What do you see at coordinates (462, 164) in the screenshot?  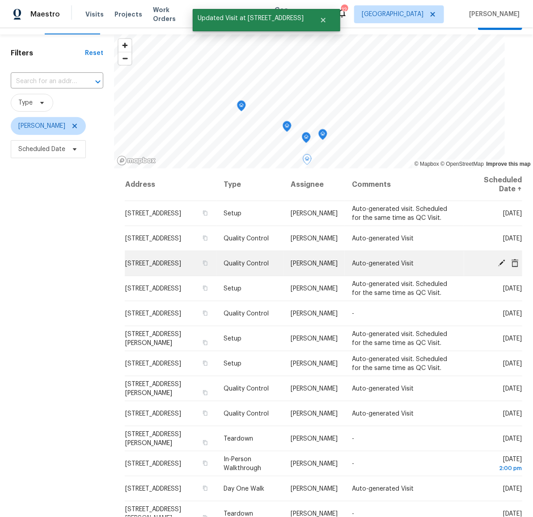 I see `a: OpenStreetMap` at bounding box center [462, 164].